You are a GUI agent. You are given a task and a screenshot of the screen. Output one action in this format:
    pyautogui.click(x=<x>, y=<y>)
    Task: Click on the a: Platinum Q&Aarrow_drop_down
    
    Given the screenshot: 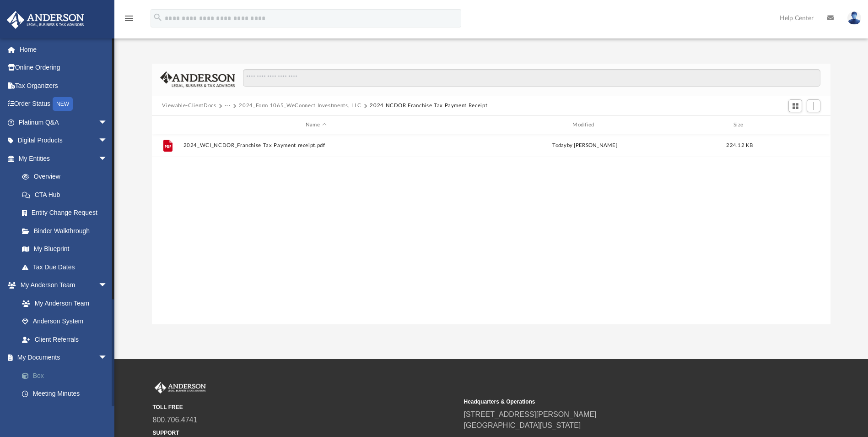 What is the action you would take?
    pyautogui.click(x=64, y=122)
    